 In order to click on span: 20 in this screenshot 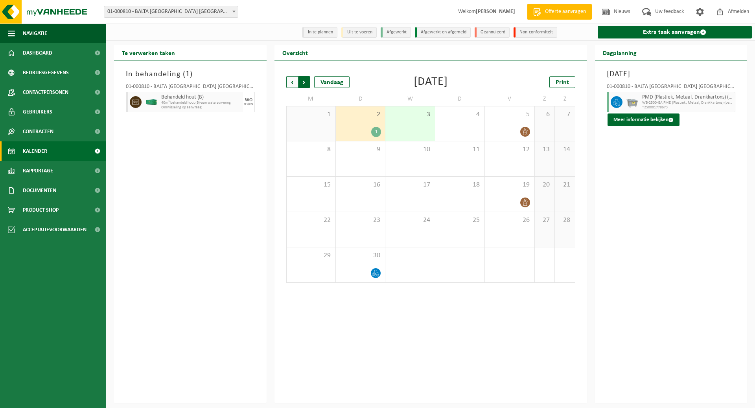, I will do `click(544, 185)`.